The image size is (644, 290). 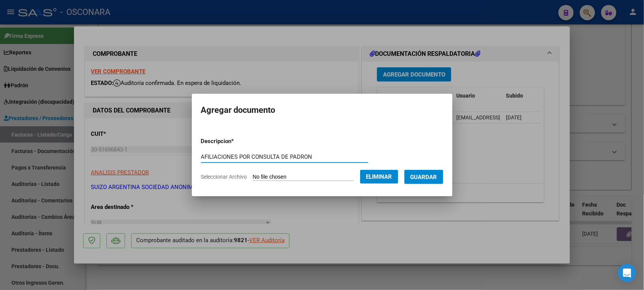 I want to click on span: Eliminar, so click(x=379, y=177).